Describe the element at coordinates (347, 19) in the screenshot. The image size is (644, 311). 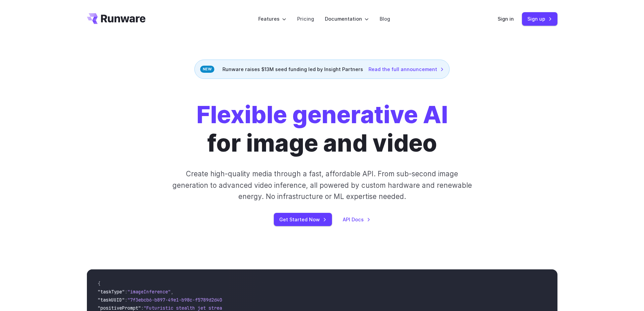
I see `label: Documentation` at that location.